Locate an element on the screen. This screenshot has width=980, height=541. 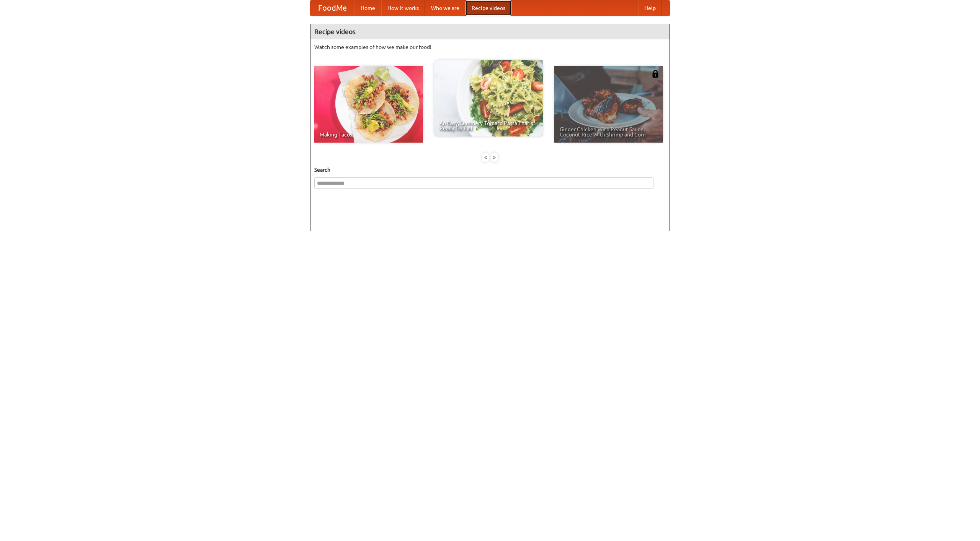
a: Making Tacos is located at coordinates (368, 104).